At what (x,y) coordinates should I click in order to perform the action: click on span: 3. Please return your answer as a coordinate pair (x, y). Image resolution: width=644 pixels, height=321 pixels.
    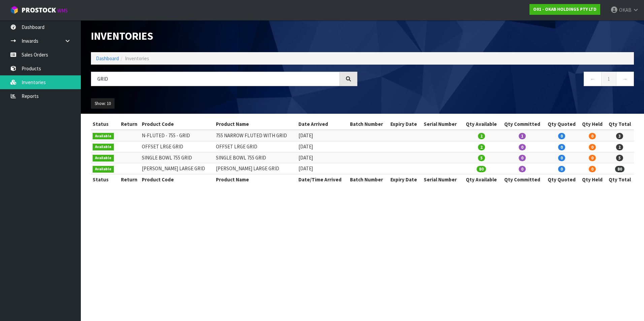
    Looking at the image, I should click on (620, 136).